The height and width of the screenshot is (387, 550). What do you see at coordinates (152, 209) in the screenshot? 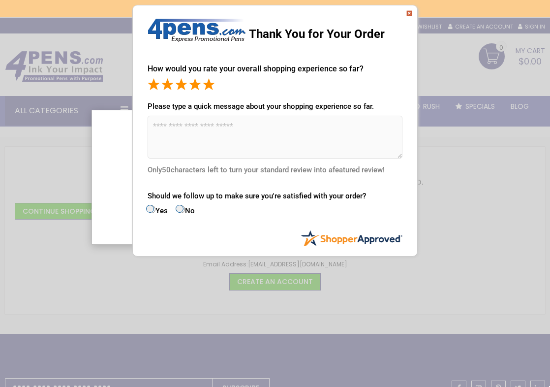
I see `input: Yes` at bounding box center [152, 209].